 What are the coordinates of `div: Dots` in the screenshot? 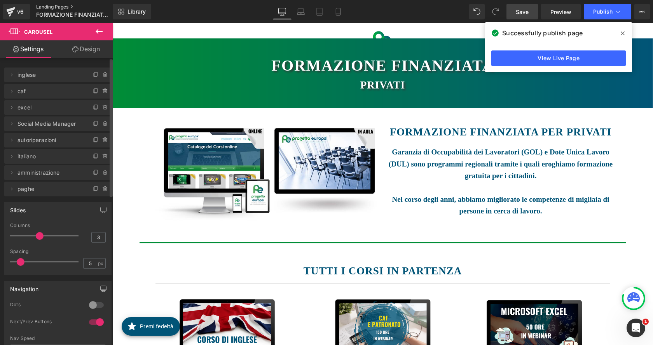 It's located at (45, 306).